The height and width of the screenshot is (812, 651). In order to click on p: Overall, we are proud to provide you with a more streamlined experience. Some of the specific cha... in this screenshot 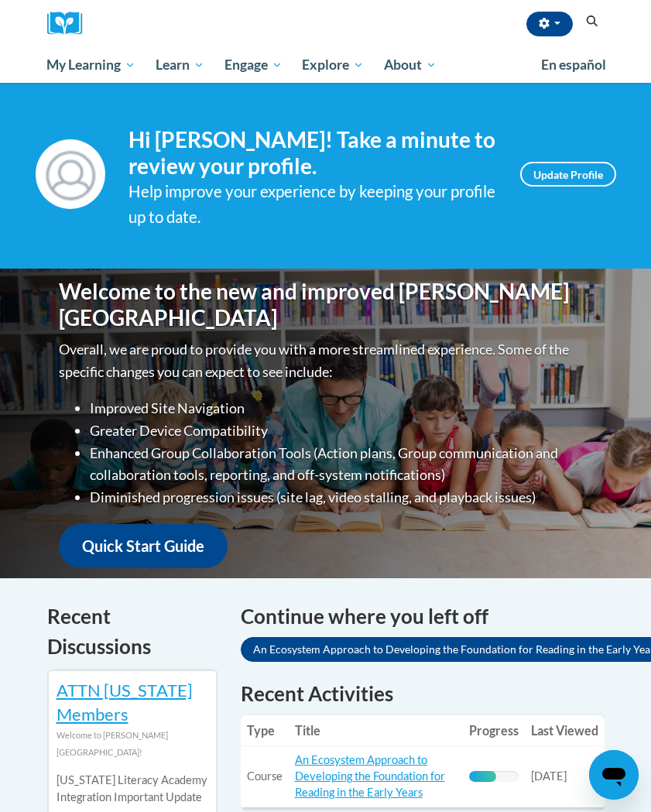, I will do `click(326, 360)`.